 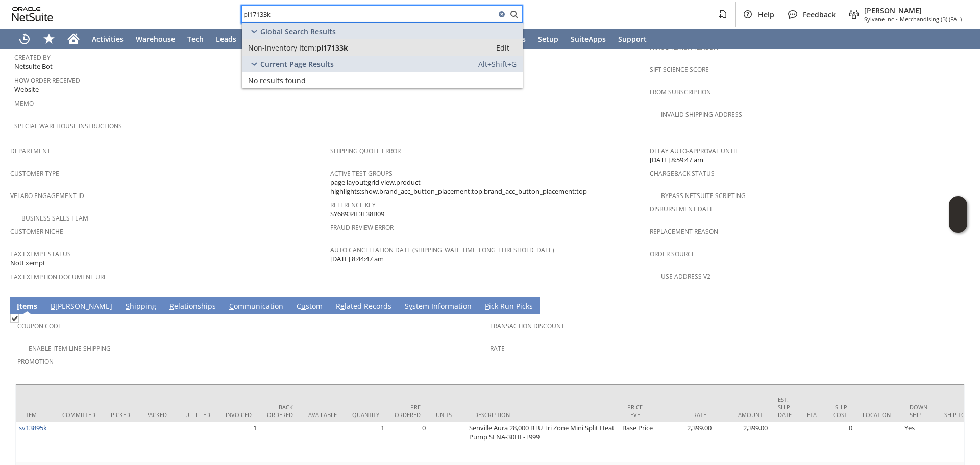 I want to click on a: Support, so click(x=632, y=39).